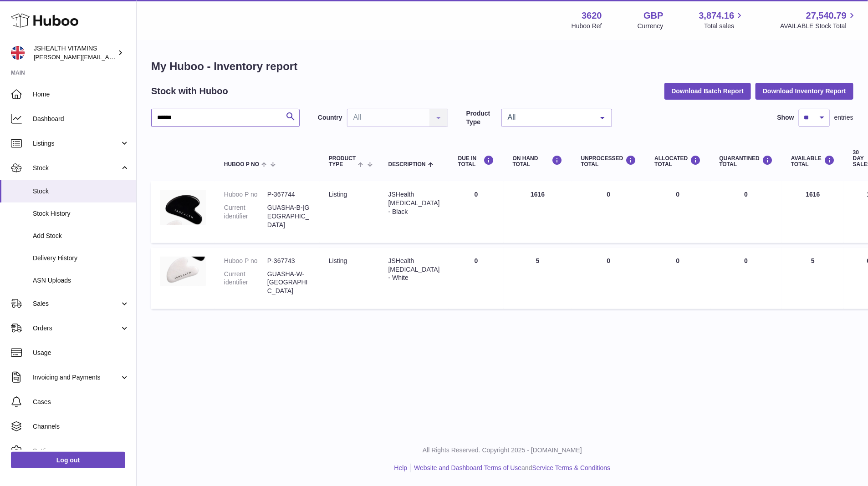  I want to click on span: Orders, so click(76, 329).